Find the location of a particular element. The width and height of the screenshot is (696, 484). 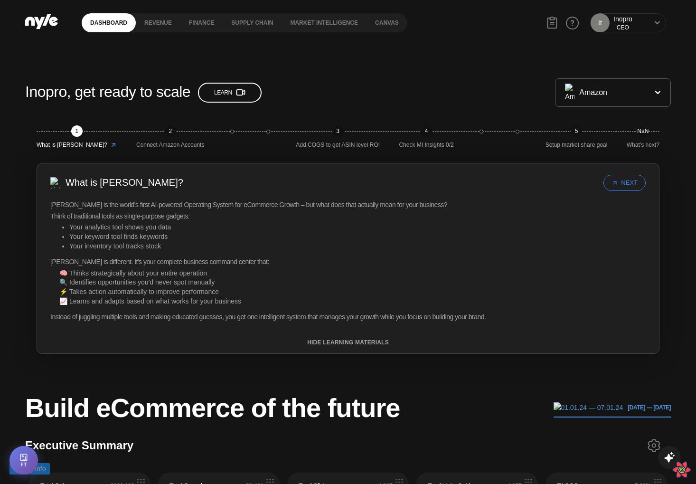

a: Supply chain is located at coordinates (252, 23).